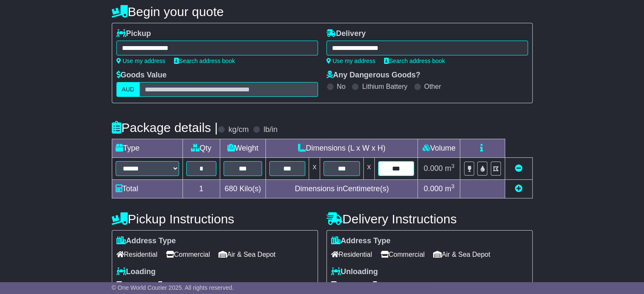  What do you see at coordinates (230, 189) in the screenshot?
I see `span: 680` at bounding box center [230, 189].